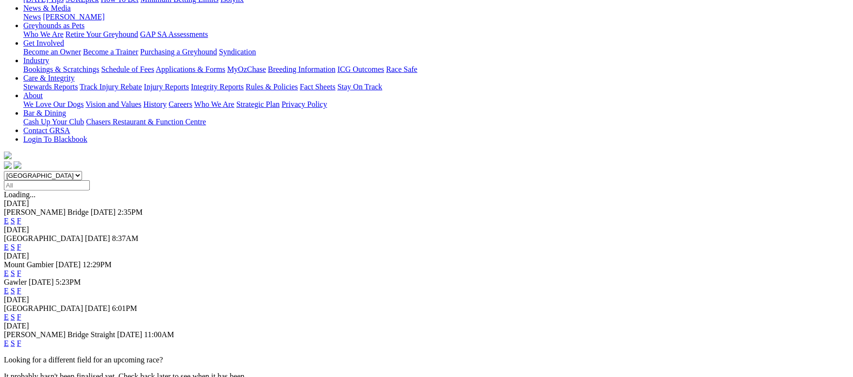 This screenshot has width=853, height=377. What do you see at coordinates (426, 360) in the screenshot?
I see `p: Looking for a different field for an upcoming race?` at bounding box center [426, 360].